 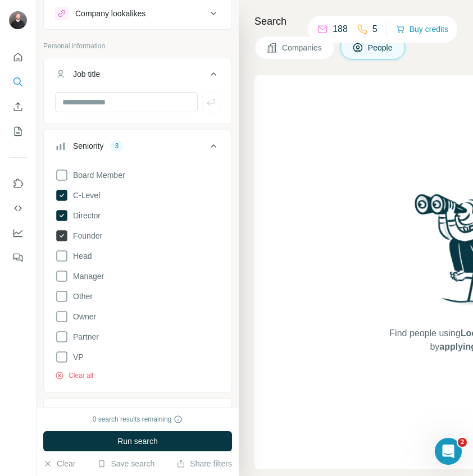 What do you see at coordinates (18, 184) in the screenshot?
I see `button: Use Surfe on LinkedIn` at bounding box center [18, 184].